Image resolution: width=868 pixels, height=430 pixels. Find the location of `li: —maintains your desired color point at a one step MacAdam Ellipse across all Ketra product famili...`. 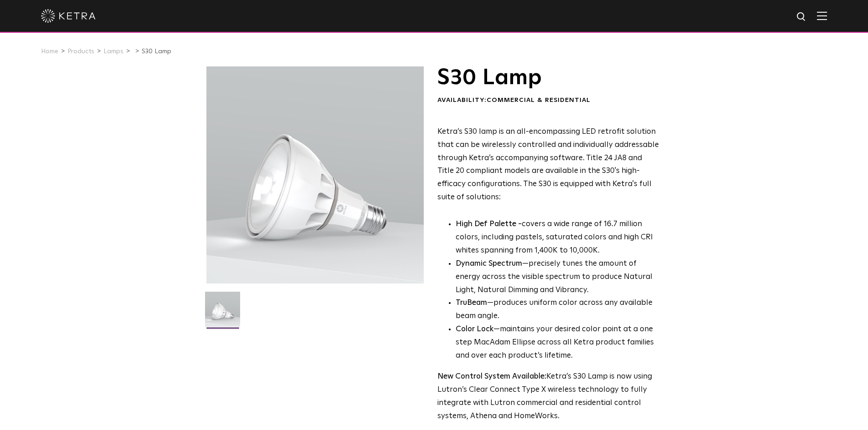

li: —maintains your desired color point at a one step MacAdam Ellipse across all Ketra product famili... is located at coordinates (557, 343).